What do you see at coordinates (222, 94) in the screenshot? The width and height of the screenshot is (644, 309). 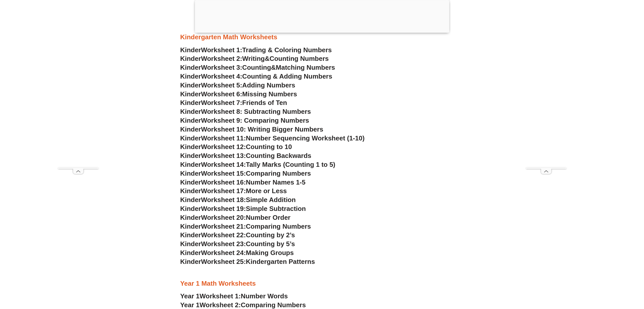 I see `span: Worksheet 6:` at bounding box center [222, 94].